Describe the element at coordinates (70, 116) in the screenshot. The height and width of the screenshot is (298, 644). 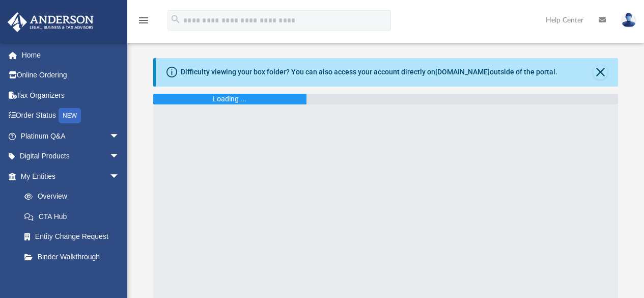
I see `div: NEW` at that location.